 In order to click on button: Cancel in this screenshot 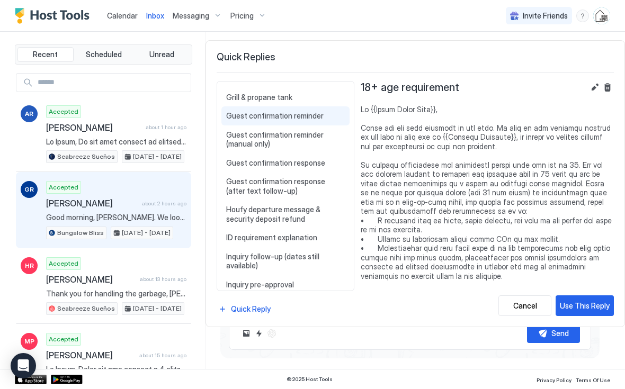, I will do `click(525, 306)`.